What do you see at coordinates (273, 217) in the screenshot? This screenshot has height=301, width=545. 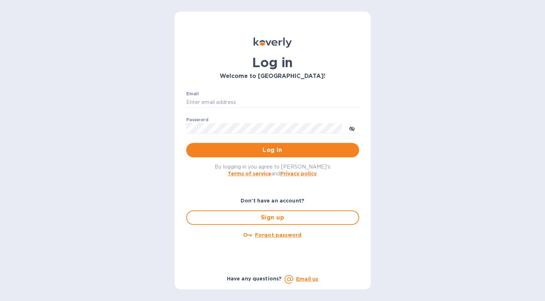 I see `button: Sign up` at bounding box center [273, 217].